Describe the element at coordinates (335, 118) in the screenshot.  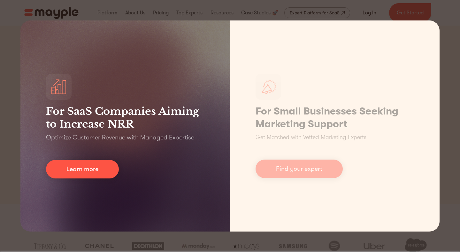
I see `h1: For Small Businesses Seeking Marketing Support` at that location.